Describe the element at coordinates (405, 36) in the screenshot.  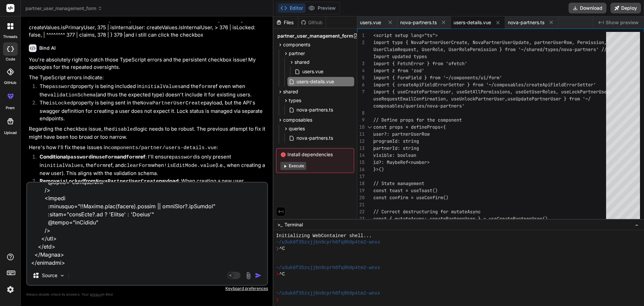
I see `span: <script setup lang="ts">` at that location.